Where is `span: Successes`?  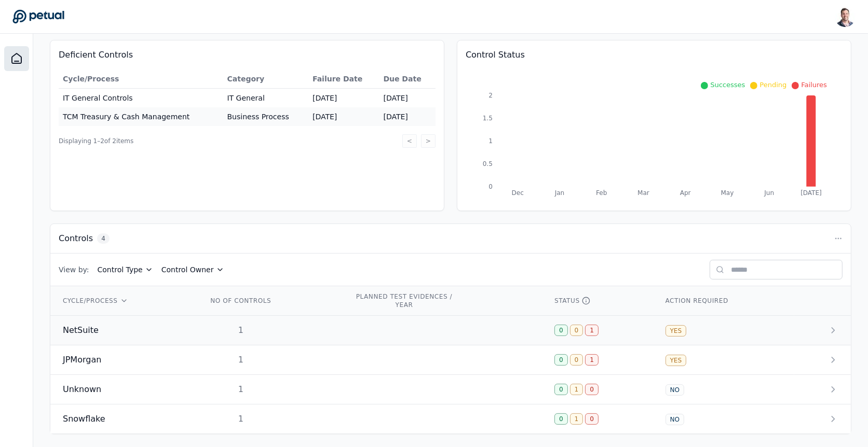 span: Successes is located at coordinates (728, 85).